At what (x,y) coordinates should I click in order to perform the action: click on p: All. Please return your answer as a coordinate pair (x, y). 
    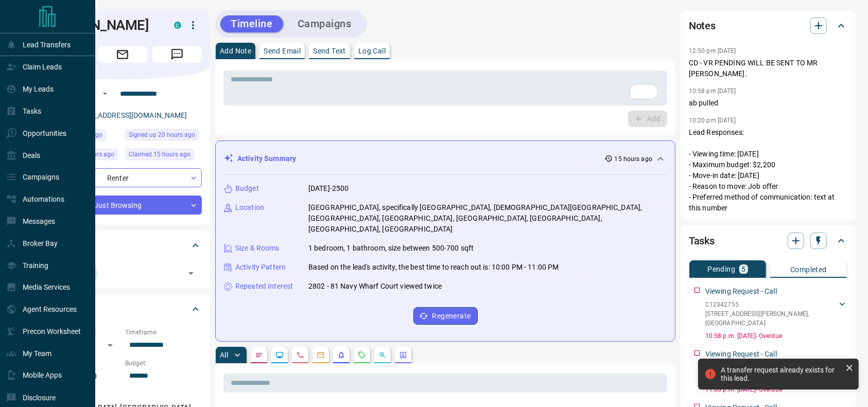
    Looking at the image, I should click on (224, 355).